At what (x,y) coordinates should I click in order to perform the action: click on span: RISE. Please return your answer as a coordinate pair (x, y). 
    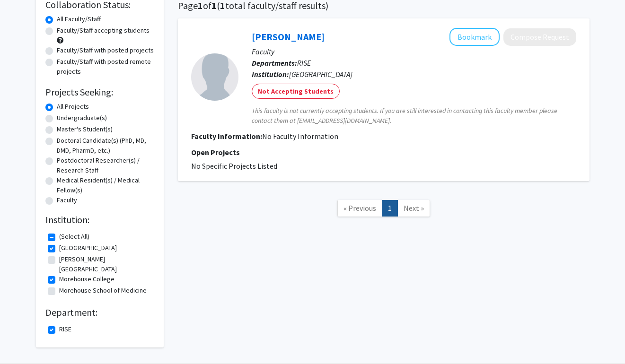
    Looking at the image, I should click on (304, 63).